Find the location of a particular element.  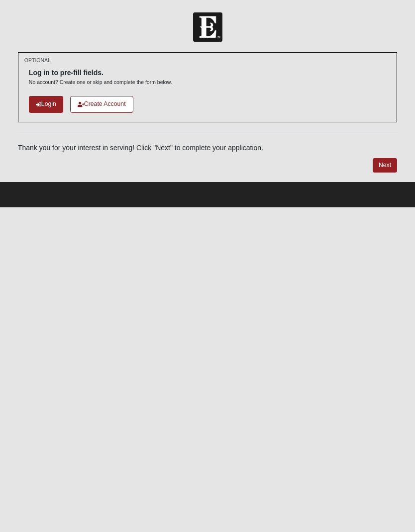

img: Church of Eleven22 Logo is located at coordinates (208, 27).